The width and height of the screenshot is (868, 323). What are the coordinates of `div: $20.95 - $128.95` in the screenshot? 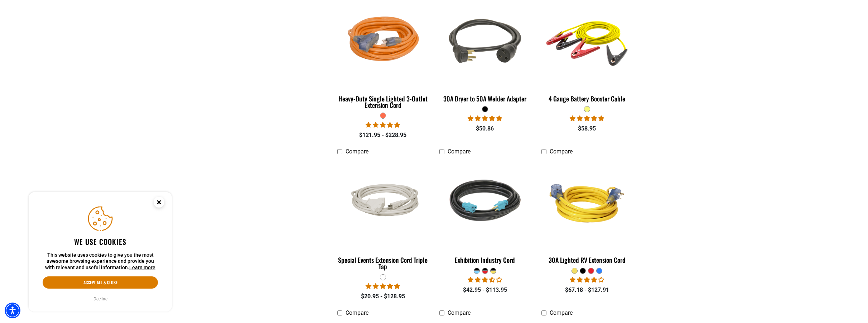 It's located at (382, 296).